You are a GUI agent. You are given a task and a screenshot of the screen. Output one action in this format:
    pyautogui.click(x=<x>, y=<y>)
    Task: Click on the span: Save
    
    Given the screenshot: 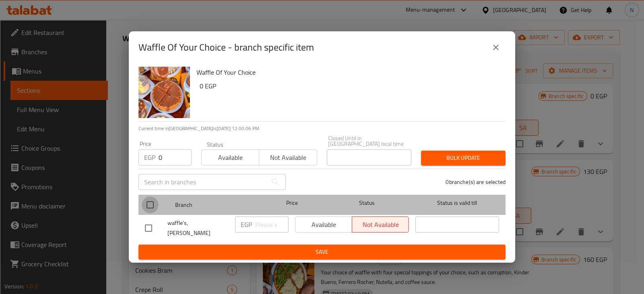 What is the action you would take?
    pyautogui.click(x=322, y=252)
    